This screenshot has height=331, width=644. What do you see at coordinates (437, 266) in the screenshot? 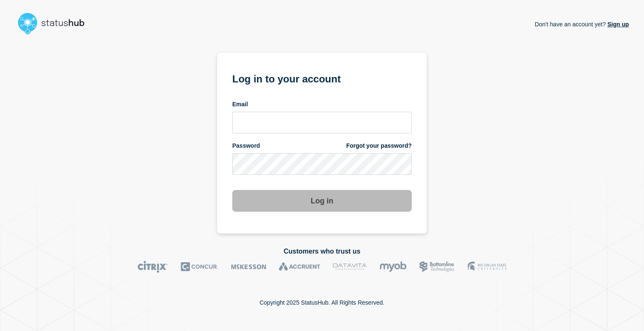
I see `img: Bottomline logo` at bounding box center [437, 266].